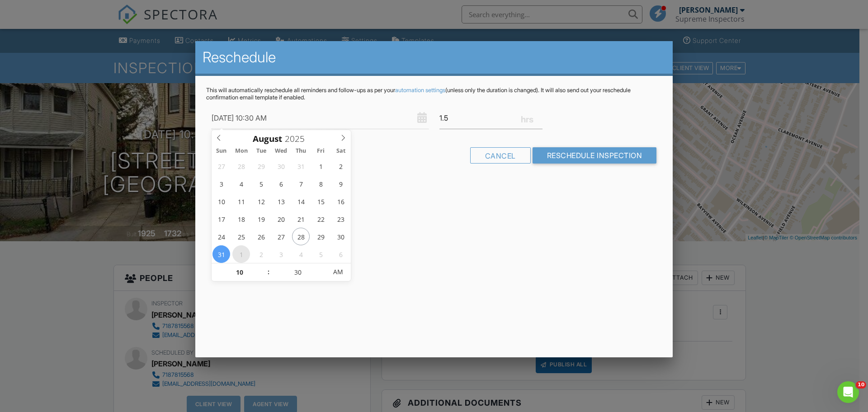 The image size is (868, 412). Describe the element at coordinates (261, 237) in the screenshot. I see `span: August 26, 2025` at that location.